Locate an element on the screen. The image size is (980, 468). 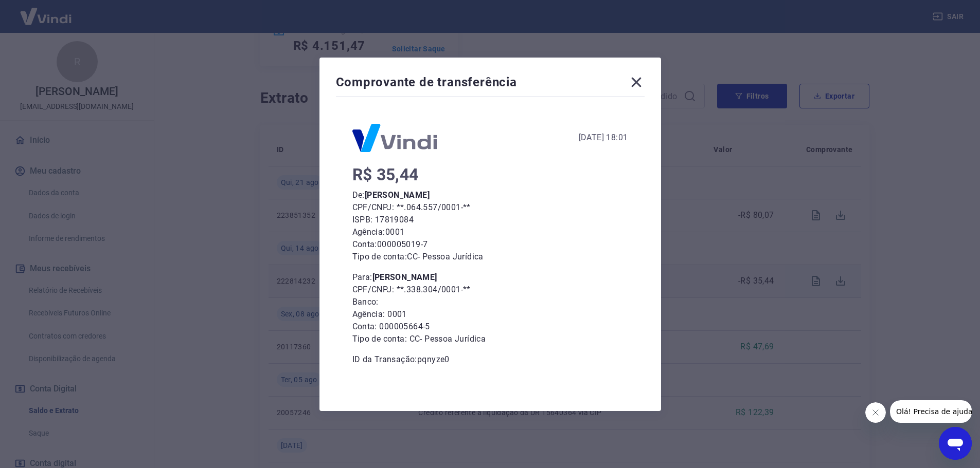
div: Comprovante de transferência is located at coordinates (490, 84).